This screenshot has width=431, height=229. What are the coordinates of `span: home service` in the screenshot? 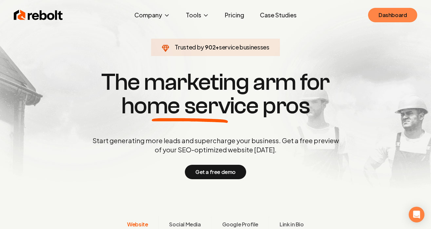 It's located at (190, 106).